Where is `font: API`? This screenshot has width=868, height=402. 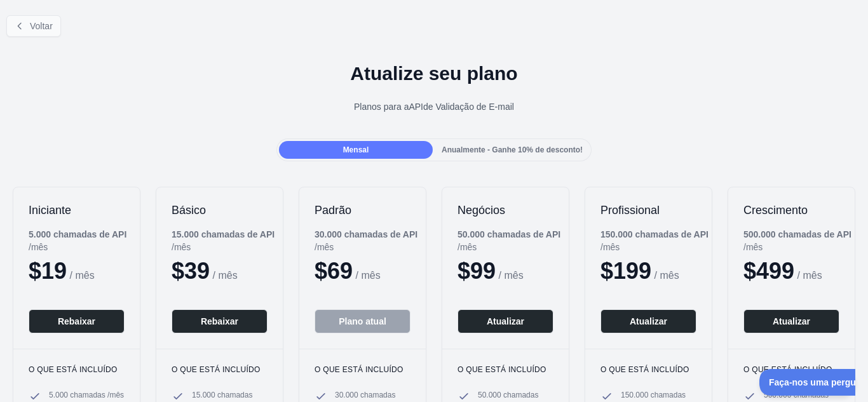 font: API is located at coordinates (415, 107).